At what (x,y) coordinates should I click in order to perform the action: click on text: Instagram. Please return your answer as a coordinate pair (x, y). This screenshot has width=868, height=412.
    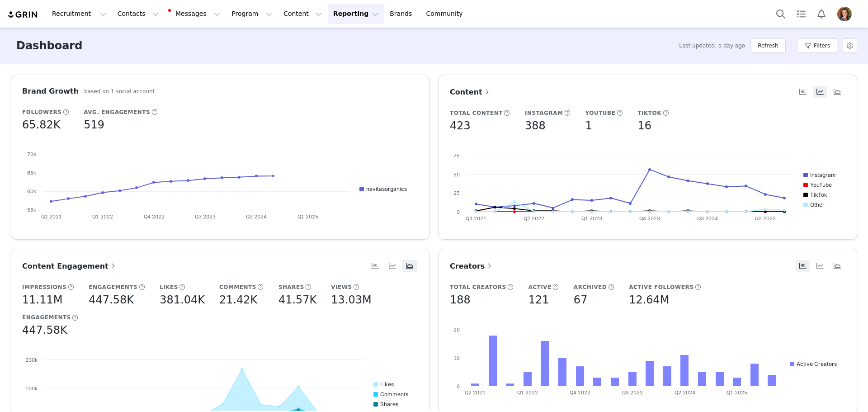
    Looking at the image, I should click on (823, 175).